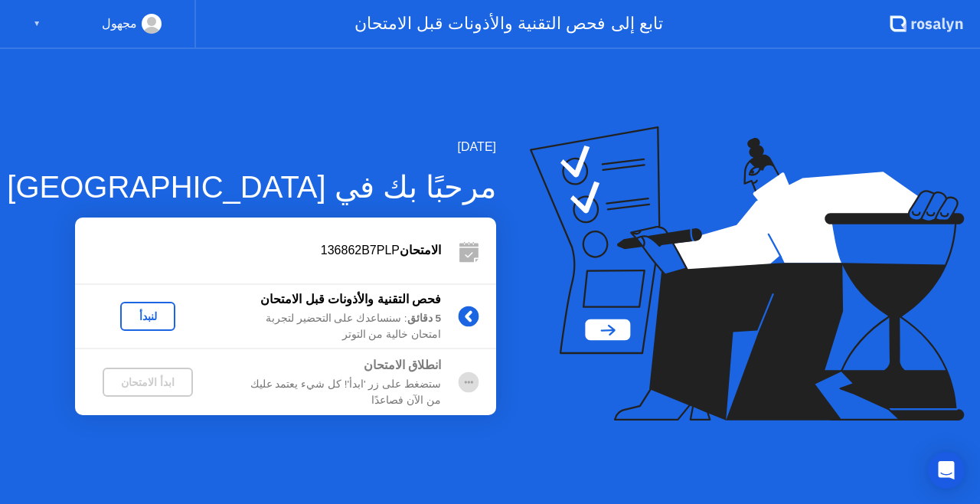 The width and height of the screenshot is (980, 504). What do you see at coordinates (424, 318) in the screenshot?
I see `b: 5 دقائق` at bounding box center [424, 318].